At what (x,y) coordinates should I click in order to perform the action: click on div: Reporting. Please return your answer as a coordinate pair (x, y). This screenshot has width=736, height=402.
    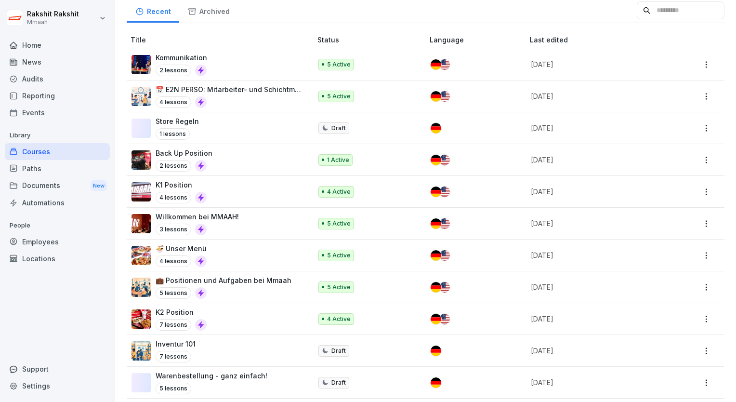
    Looking at the image, I should click on (57, 95).